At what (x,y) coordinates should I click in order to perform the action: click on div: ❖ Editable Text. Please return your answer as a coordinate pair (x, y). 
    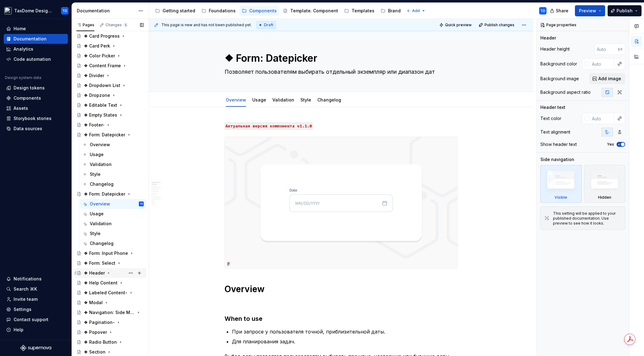
    Looking at the image, I should click on (101, 105).